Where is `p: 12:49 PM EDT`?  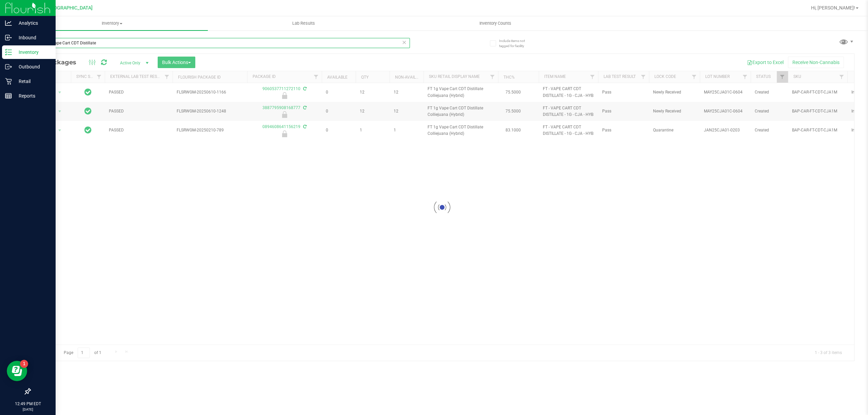 p: 12:49 PM EDT is located at coordinates (28, 404).